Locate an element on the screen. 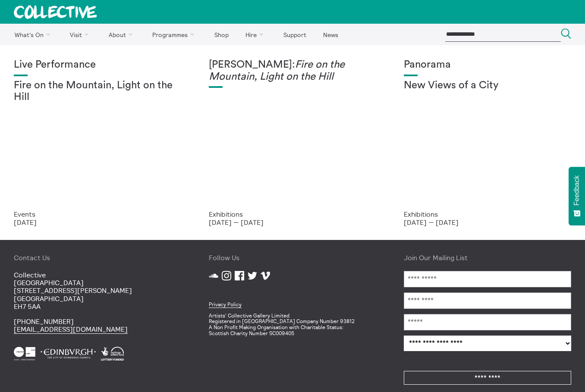 This screenshot has width=585, height=392. p: Events is located at coordinates (98, 214).